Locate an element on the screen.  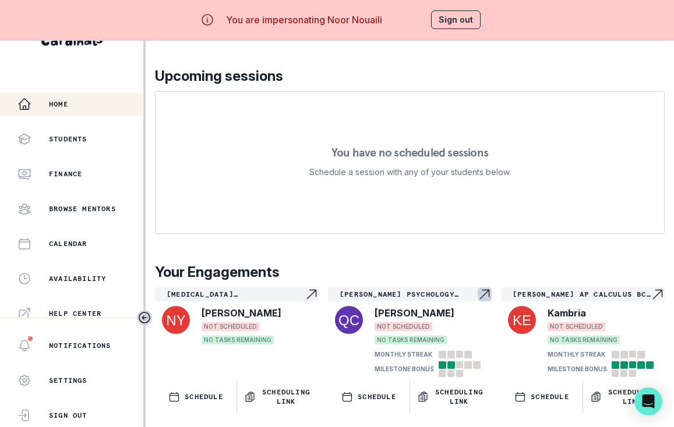
p: Availability is located at coordinates (77, 279).